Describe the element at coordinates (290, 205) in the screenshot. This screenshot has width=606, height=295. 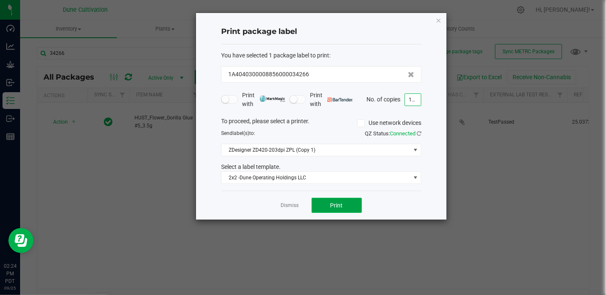
I see `a: Dismiss` at that location.